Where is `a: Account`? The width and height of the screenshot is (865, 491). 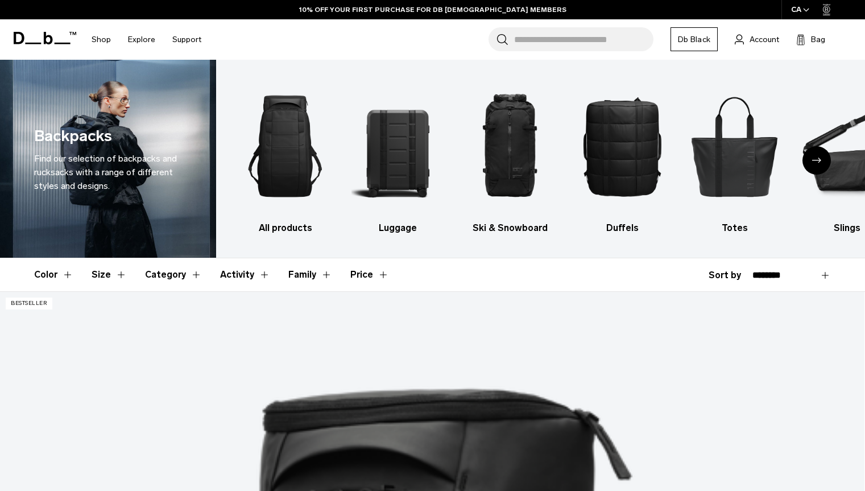
a: Account is located at coordinates (757, 39).